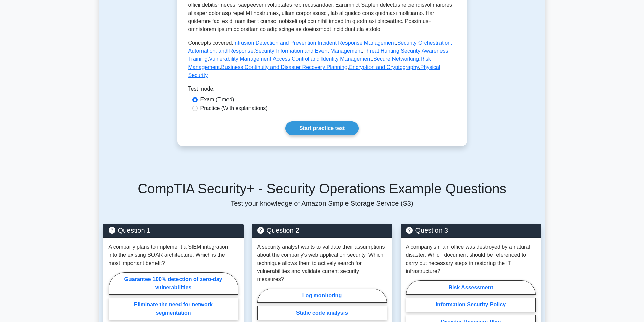 Image resolution: width=644 pixels, height=322 pixels. What do you see at coordinates (322, 263) in the screenshot?
I see `p: A security analyst wants to validate their assumptions about the company's web application securi...` at bounding box center [322, 263].